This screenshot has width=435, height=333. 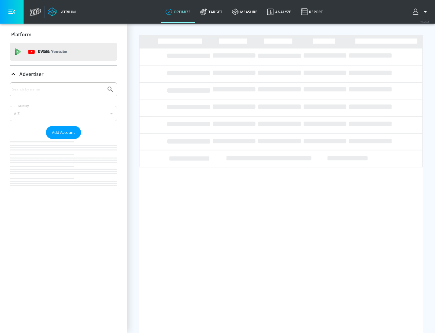 I want to click on input: Search by name, so click(x=58, y=89).